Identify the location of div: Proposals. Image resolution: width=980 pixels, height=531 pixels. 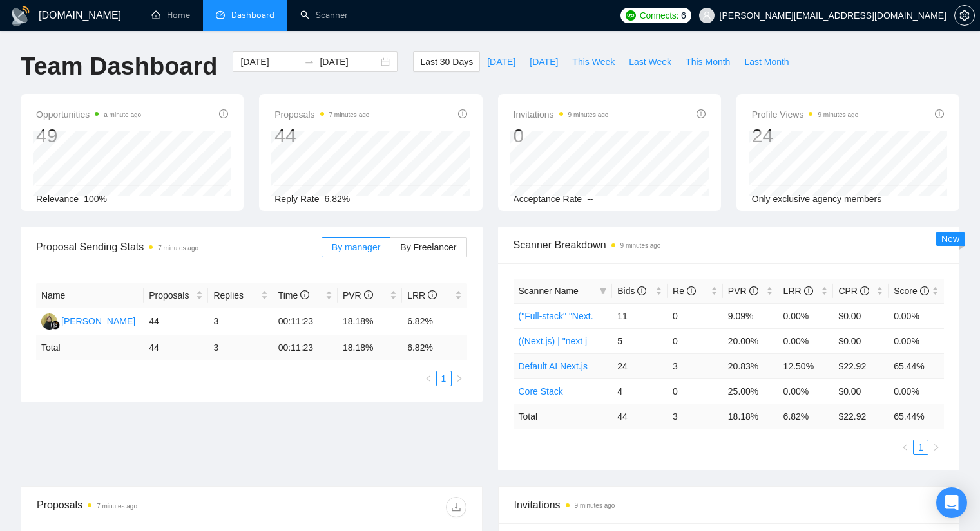
(144, 507).